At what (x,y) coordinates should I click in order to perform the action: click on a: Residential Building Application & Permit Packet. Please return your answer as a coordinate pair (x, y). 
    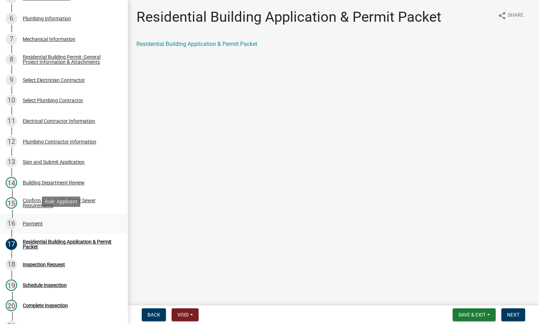
    Looking at the image, I should click on (197, 44).